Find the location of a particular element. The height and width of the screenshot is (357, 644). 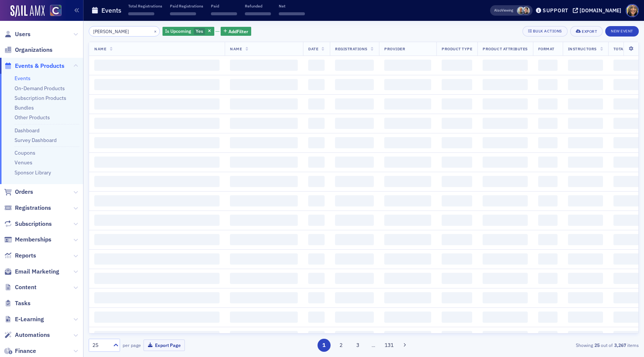

a: Registrations is located at coordinates (27, 208).